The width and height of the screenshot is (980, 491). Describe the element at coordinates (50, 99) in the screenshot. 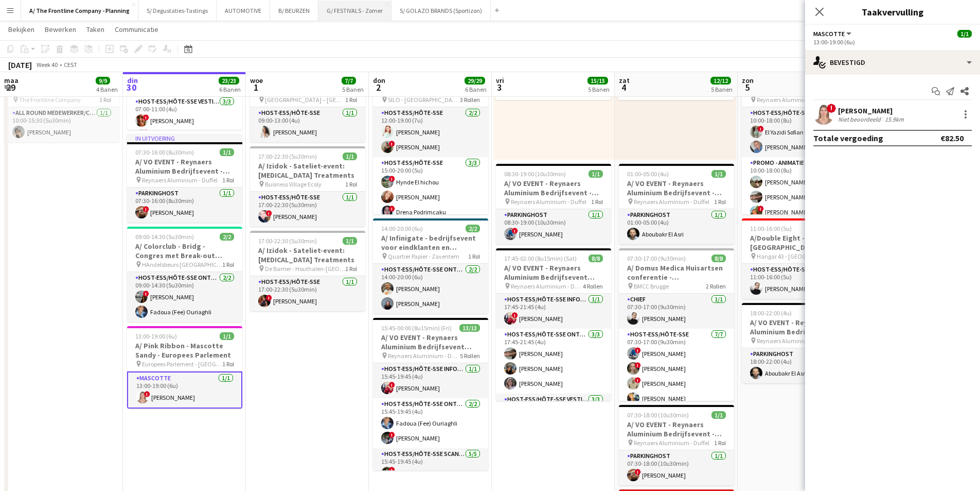

I see `span: The Frontline Company` at that location.